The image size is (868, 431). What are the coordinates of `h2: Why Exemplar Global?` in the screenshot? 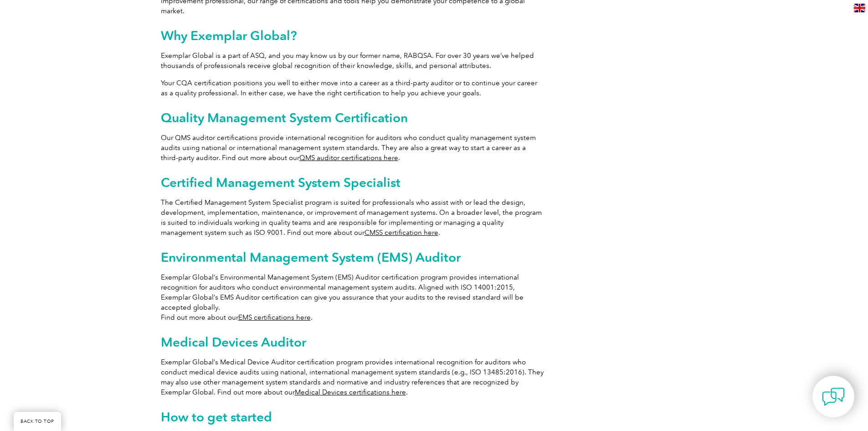 It's located at (352, 36).